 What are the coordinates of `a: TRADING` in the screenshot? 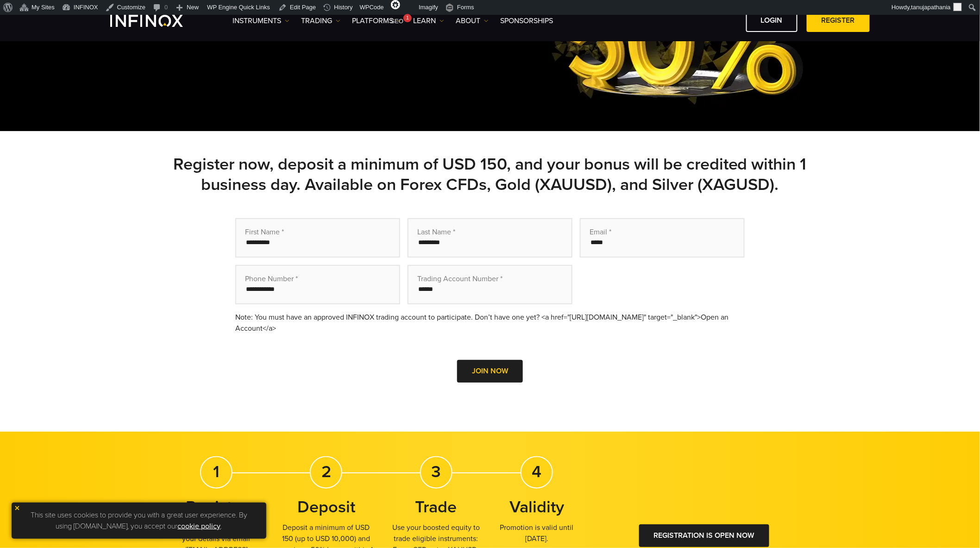 It's located at (320, 21).